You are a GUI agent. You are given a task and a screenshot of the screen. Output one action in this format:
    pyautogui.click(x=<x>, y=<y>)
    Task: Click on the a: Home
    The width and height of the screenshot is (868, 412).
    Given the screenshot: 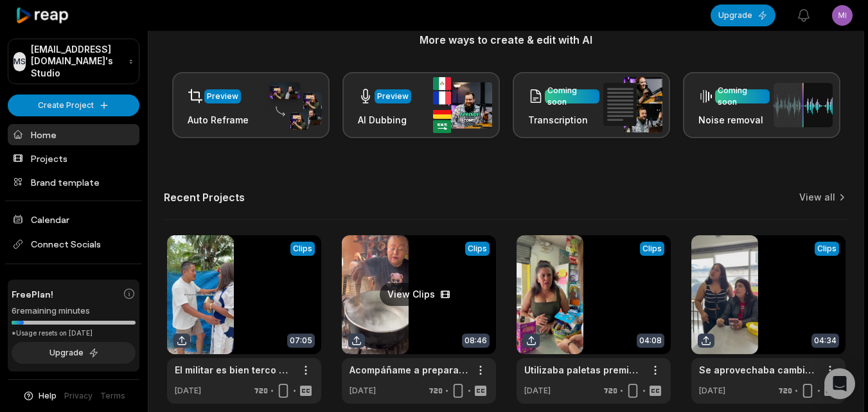 What is the action you would take?
    pyautogui.click(x=73, y=135)
    